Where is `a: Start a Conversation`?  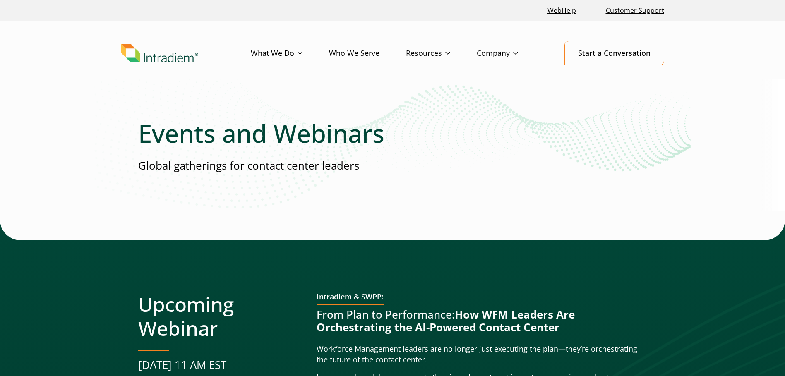
a: Start a Conversation is located at coordinates (614, 53).